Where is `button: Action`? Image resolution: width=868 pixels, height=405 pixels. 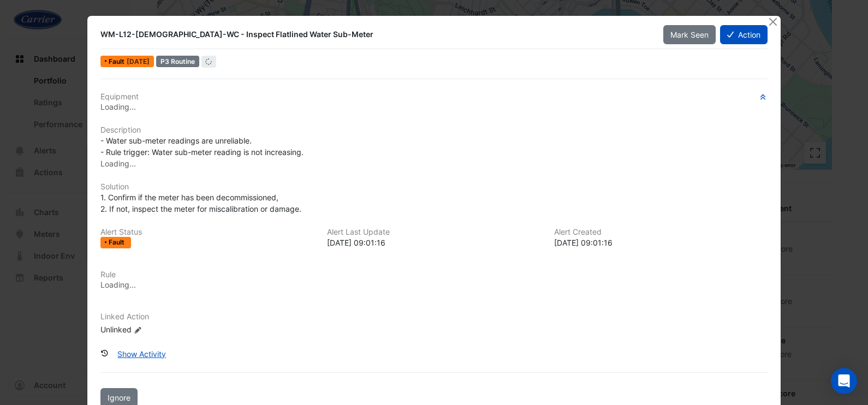 button: Action is located at coordinates (743, 34).